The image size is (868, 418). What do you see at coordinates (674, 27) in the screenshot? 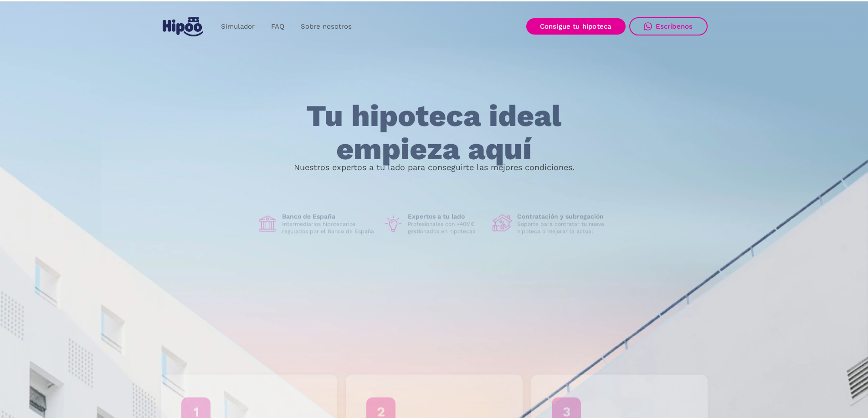
I see `div: Escríbenos` at bounding box center [674, 27].